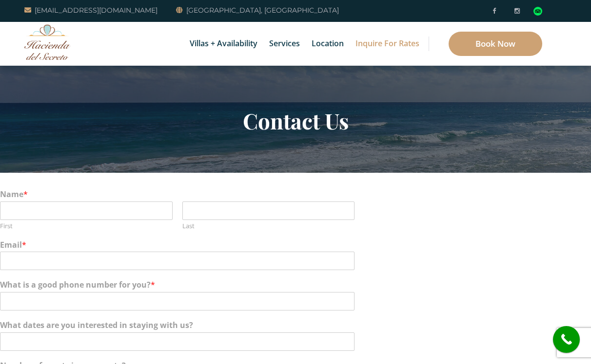 This screenshot has width=591, height=364. What do you see at coordinates (47, 42) in the screenshot?
I see `img: Awesome Logo` at bounding box center [47, 42].